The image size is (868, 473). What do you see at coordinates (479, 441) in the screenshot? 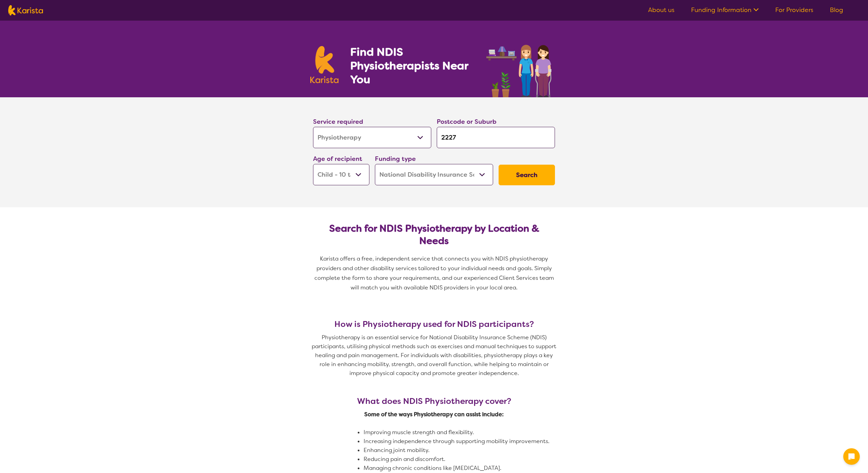
I see `li: Increasing independence through supporting mobility improvements.` at bounding box center [479, 441].